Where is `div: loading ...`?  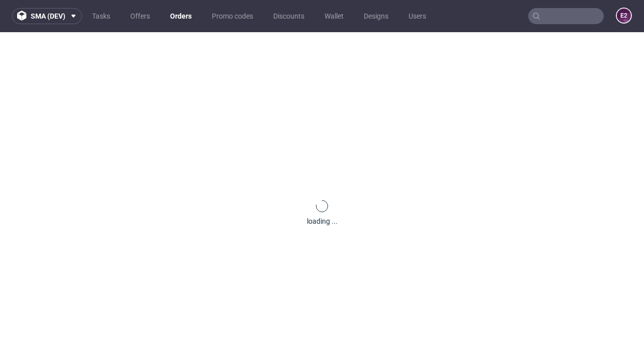 div: loading ... is located at coordinates (322, 221).